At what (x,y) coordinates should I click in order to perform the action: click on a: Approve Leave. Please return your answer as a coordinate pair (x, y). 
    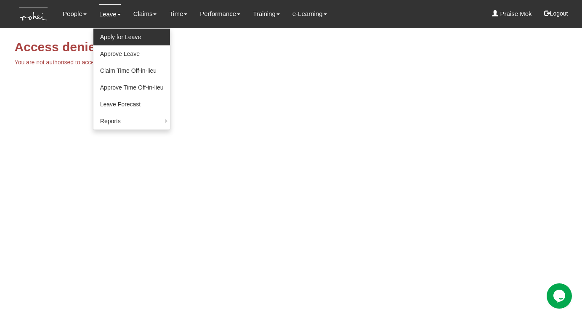
    Looking at the image, I should click on (132, 54).